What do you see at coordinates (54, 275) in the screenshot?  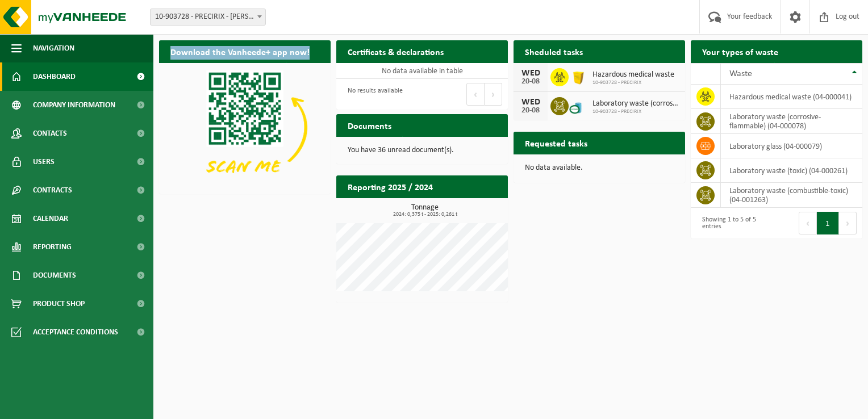 I see `span: Documents` at bounding box center [54, 275].